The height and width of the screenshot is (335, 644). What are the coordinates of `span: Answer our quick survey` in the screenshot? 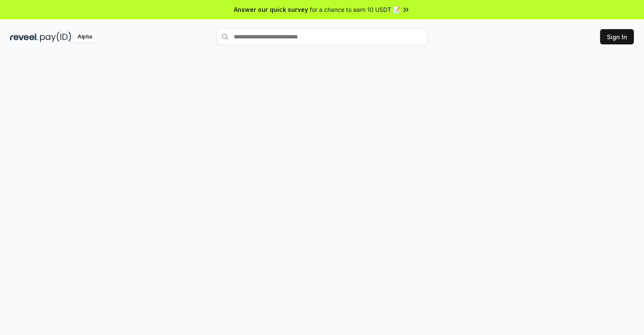 It's located at (271, 10).